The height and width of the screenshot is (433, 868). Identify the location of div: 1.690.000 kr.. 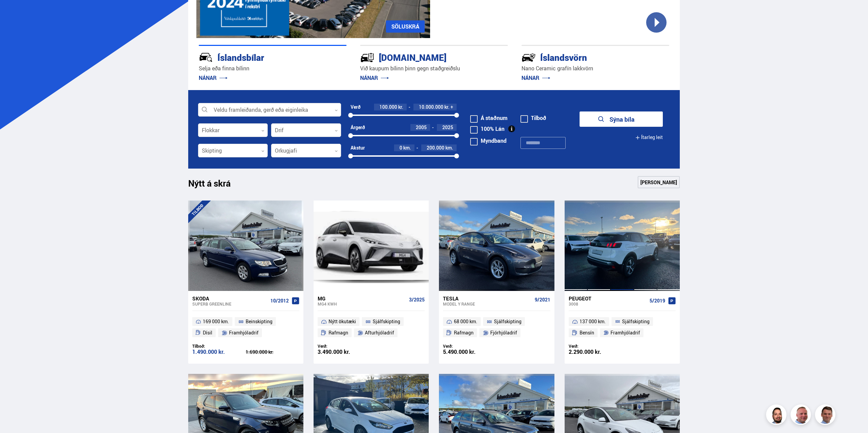
(272, 352).